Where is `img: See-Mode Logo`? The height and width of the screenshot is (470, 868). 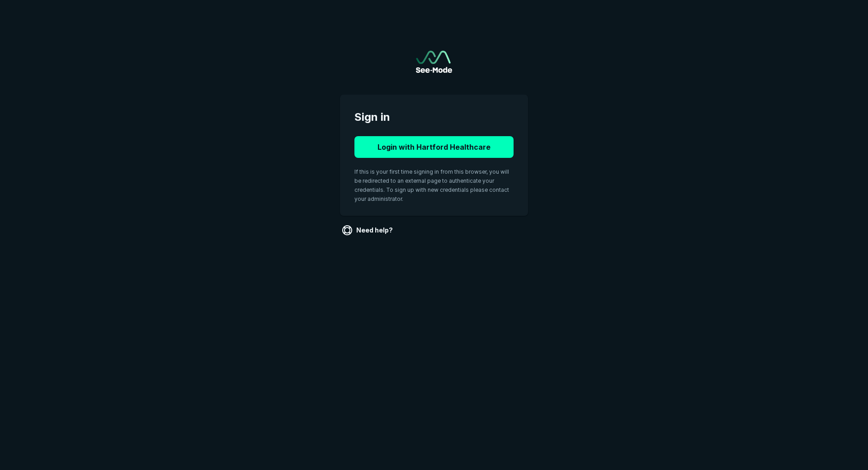 img: See-Mode Logo is located at coordinates (434, 62).